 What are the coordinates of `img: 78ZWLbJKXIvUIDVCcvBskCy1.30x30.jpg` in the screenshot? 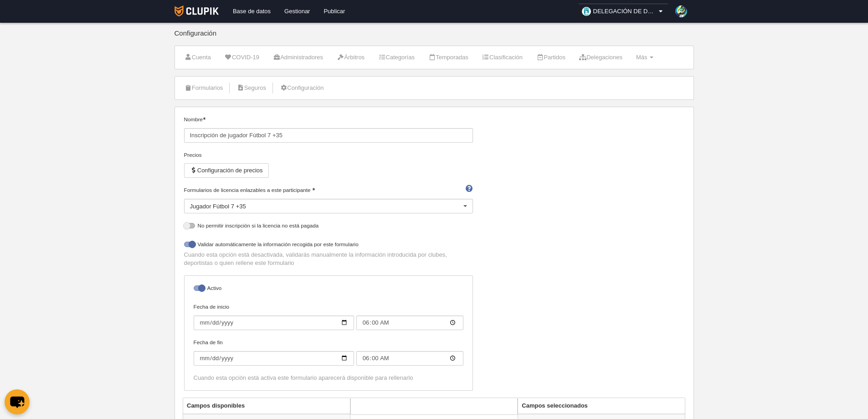 It's located at (681, 11).